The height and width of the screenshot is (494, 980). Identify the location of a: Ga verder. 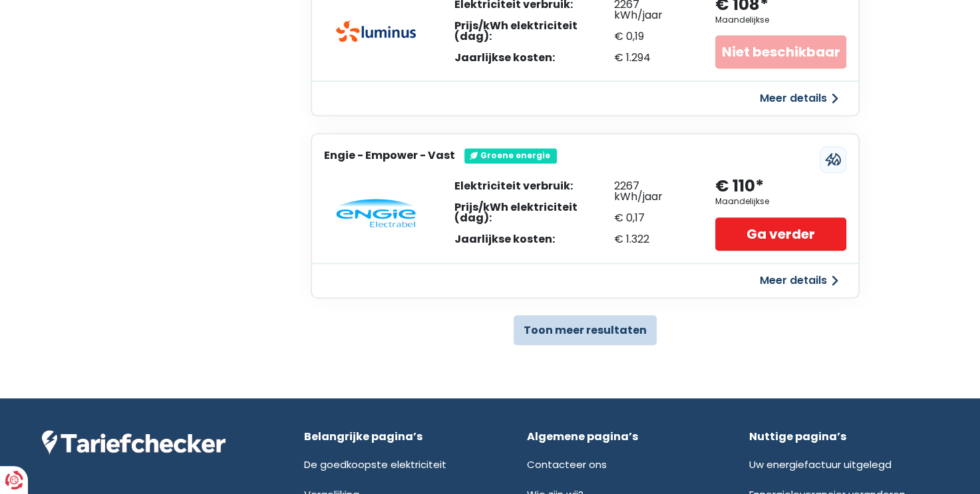
(780, 234).